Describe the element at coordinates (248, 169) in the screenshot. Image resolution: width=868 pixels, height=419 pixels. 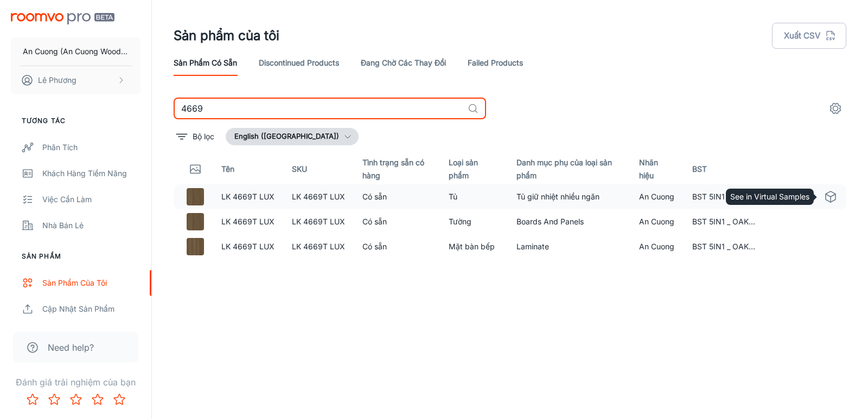
I see `th: Tên` at that location.